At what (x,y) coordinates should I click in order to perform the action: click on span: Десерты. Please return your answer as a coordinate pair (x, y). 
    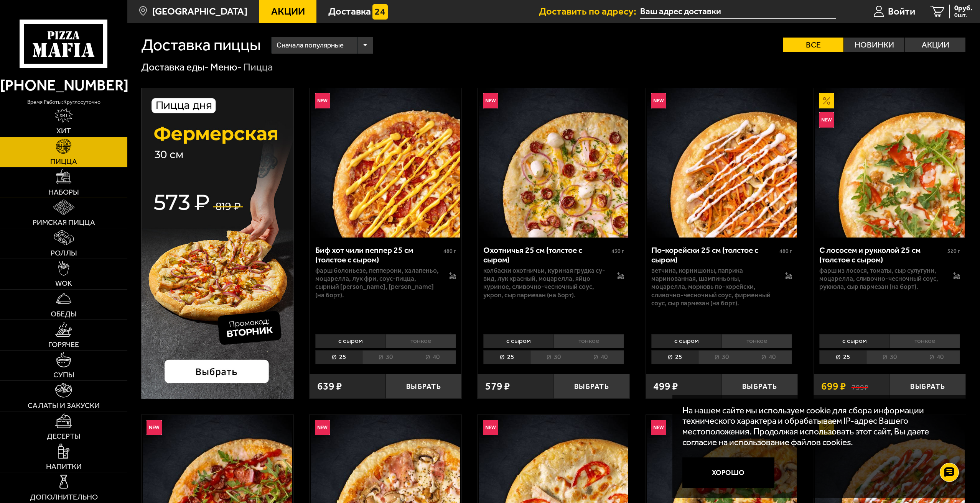
    Looking at the image, I should click on (64, 437).